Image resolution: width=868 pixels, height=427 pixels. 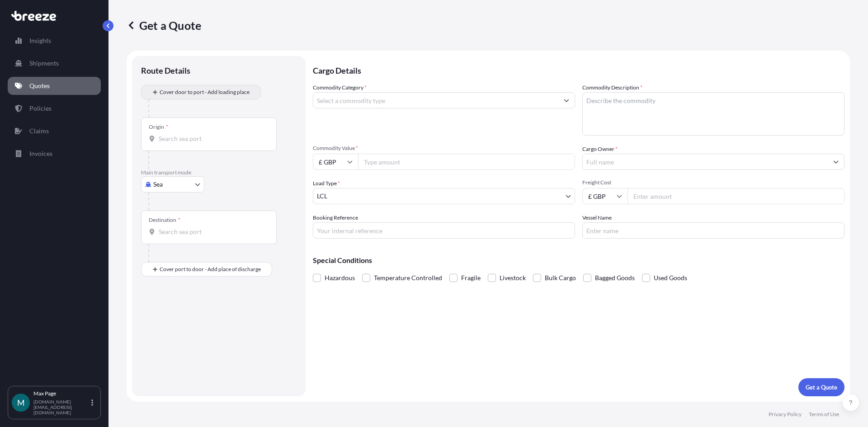 I want to click on span: LCL, so click(x=322, y=196).